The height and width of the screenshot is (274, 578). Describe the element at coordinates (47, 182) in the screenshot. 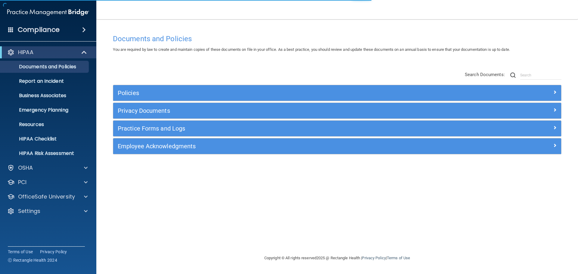

I see `a: PCI` at that location.